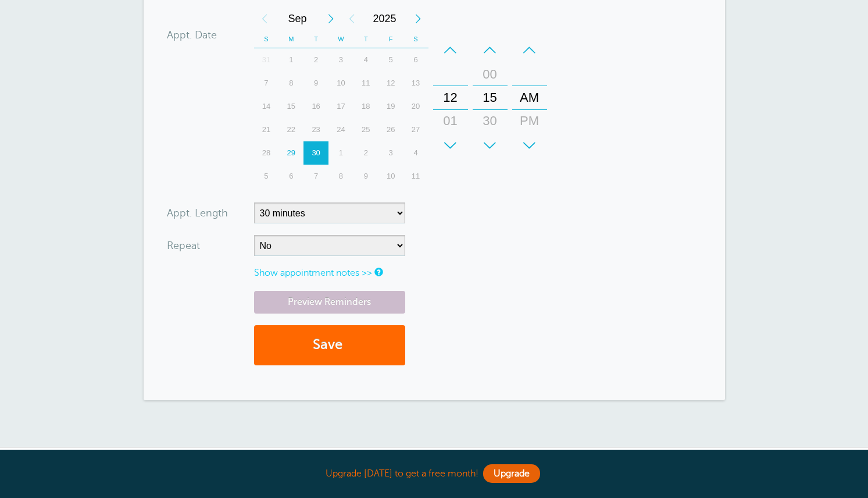  I want to click on div: Friday, October 3, so click(391, 153).